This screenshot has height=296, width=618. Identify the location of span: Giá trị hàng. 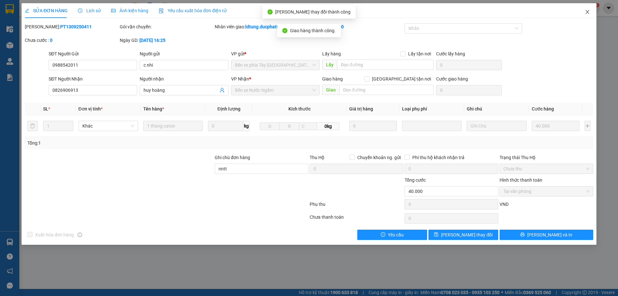
(361, 109).